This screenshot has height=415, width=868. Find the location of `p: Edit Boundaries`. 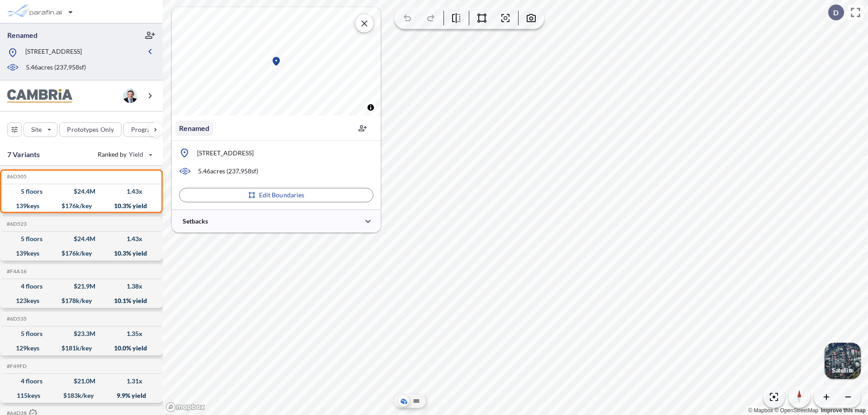

p: Edit Boundaries is located at coordinates (282, 195).